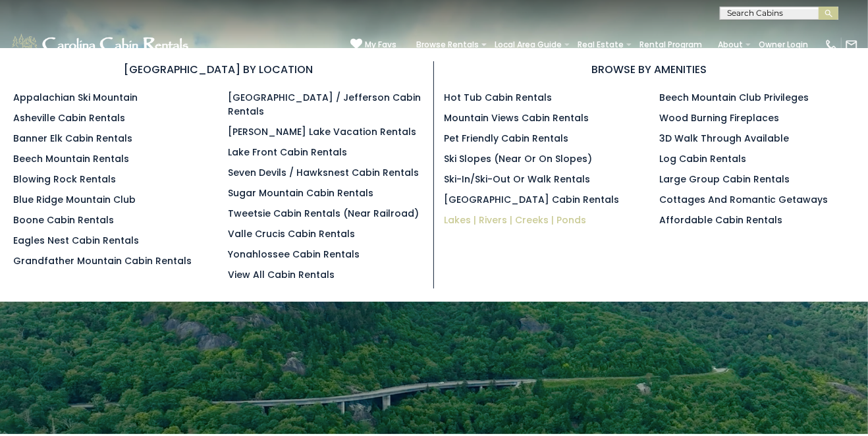 The height and width of the screenshot is (436, 868). Describe the element at coordinates (730, 45) in the screenshot. I see `a: About` at that location.